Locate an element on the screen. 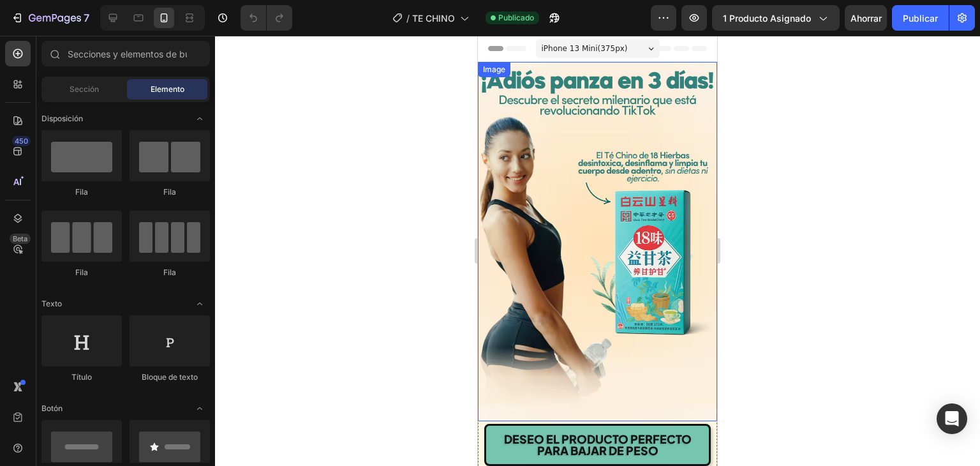 Image resolution: width=980 pixels, height=466 pixels. button: 1 producto asignado is located at coordinates (776, 18).